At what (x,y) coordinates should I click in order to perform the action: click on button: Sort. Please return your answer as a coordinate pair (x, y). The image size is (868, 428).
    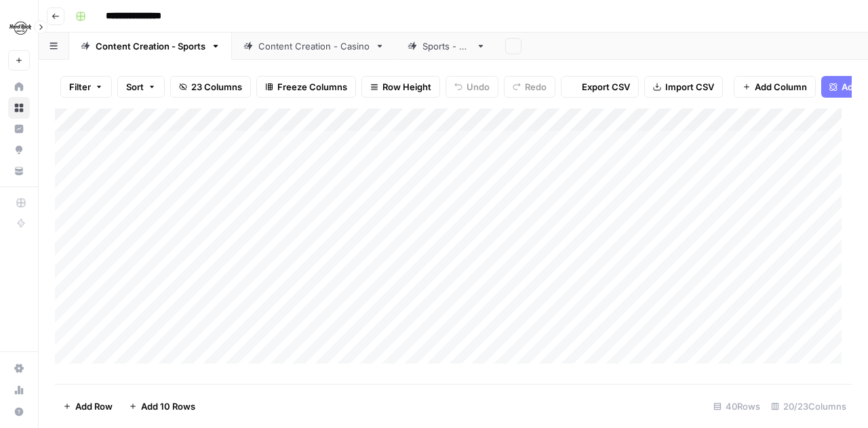
    Looking at the image, I should click on (141, 87).